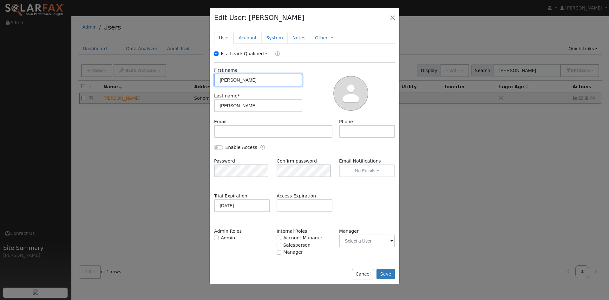  What do you see at coordinates (299, 38) in the screenshot?
I see `a: Notes` at bounding box center [299, 38].